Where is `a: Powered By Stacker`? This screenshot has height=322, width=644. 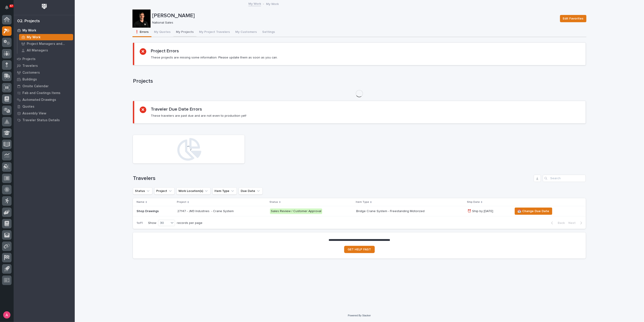
a: Powered By Stacker is located at coordinates (359, 315).